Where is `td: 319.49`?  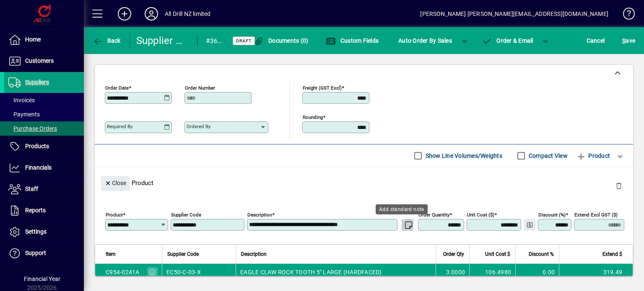
td: 319.49 is located at coordinates (595, 273).